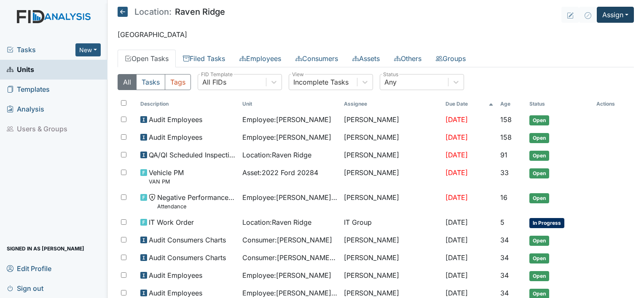 The height and width of the screenshot is (298, 644). Describe the element at coordinates (153, 12) in the screenshot. I see `span: Location:` at that location.